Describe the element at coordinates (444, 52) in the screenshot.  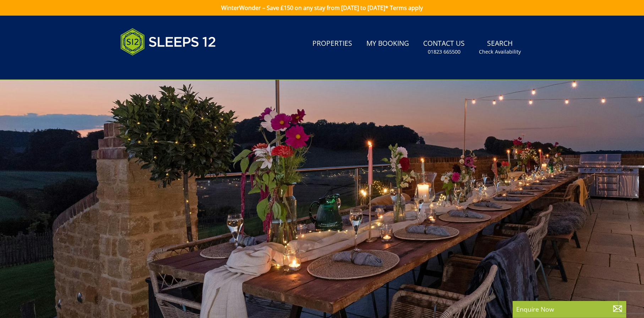
I see `small: 01823 665500` at that location.